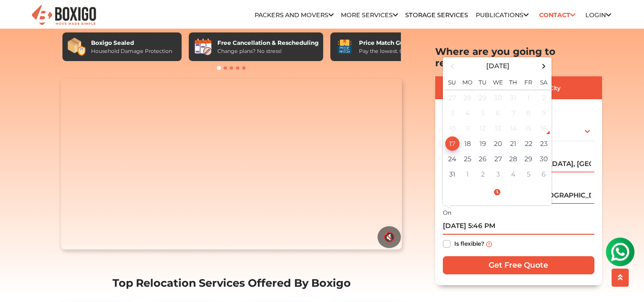 Image resolution: width=644 pixels, height=302 pixels. Describe the element at coordinates (452, 81) in the screenshot. I see `th: Su` at that location.